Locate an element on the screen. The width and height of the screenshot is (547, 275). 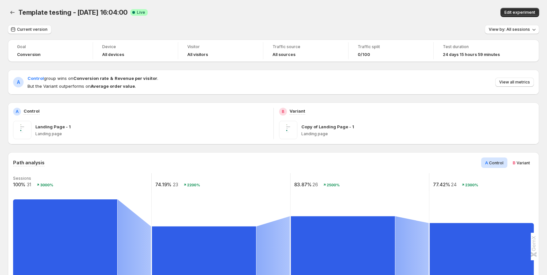
p: Variant is located at coordinates (298, 111).